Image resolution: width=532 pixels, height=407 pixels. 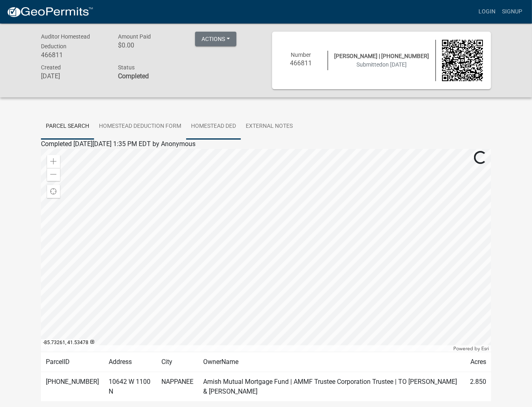 I want to click on a: Signup, so click(x=512, y=12).